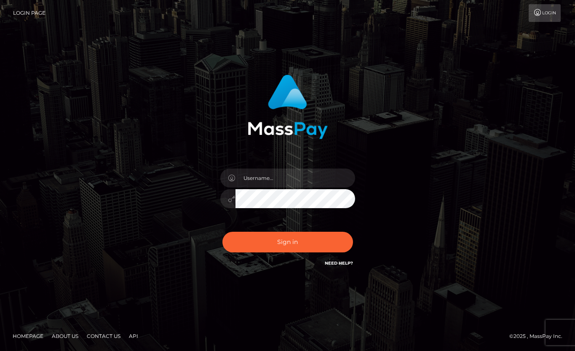  Describe the element at coordinates (104, 336) in the screenshot. I see `a: Contact Us` at that location.